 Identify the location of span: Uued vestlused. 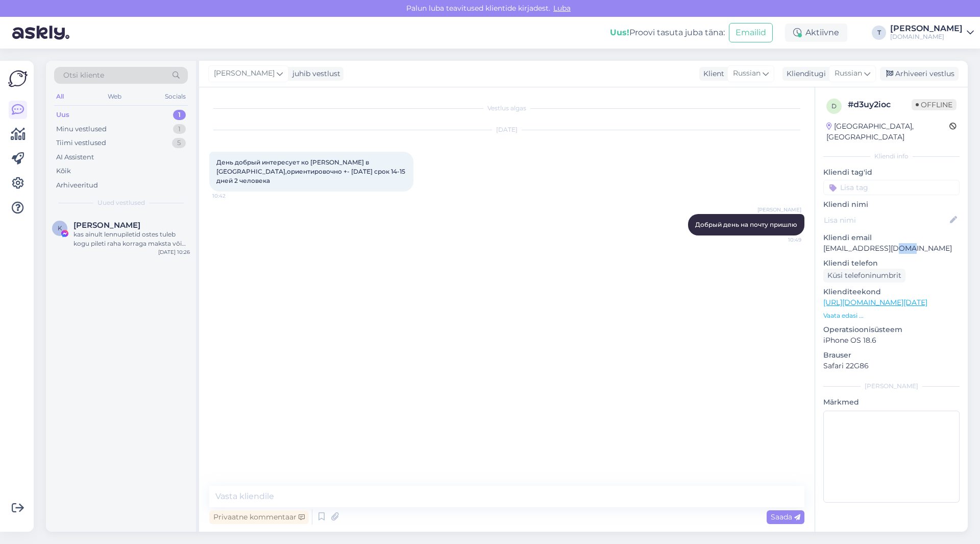
(121, 203).